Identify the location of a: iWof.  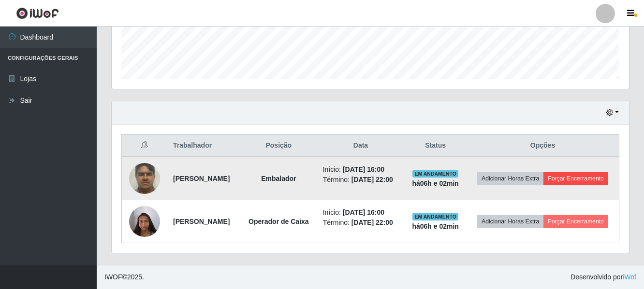
(630, 277).